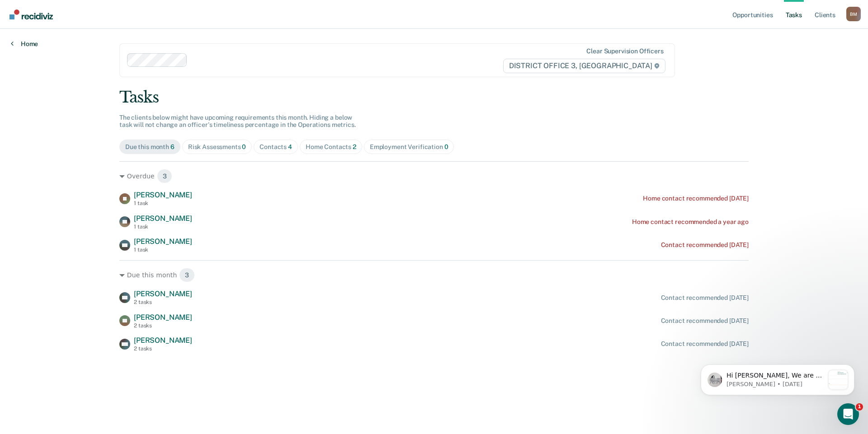 This screenshot has width=868, height=434. I want to click on span: 4, so click(290, 146).